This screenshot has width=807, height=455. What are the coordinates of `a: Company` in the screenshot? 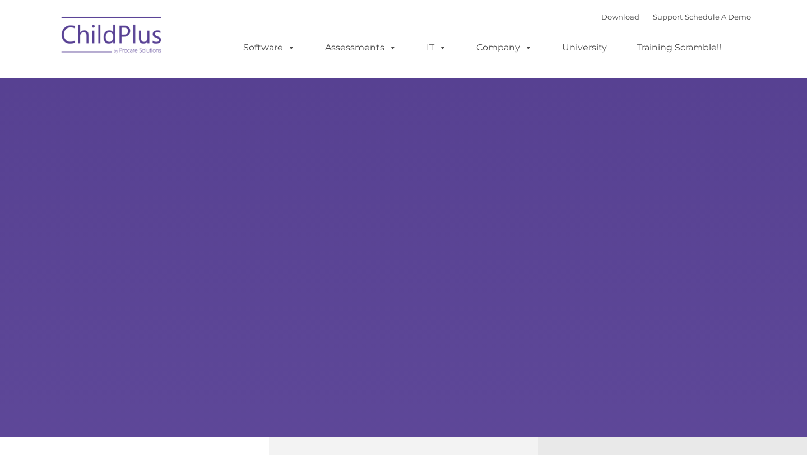 It's located at (505, 48).